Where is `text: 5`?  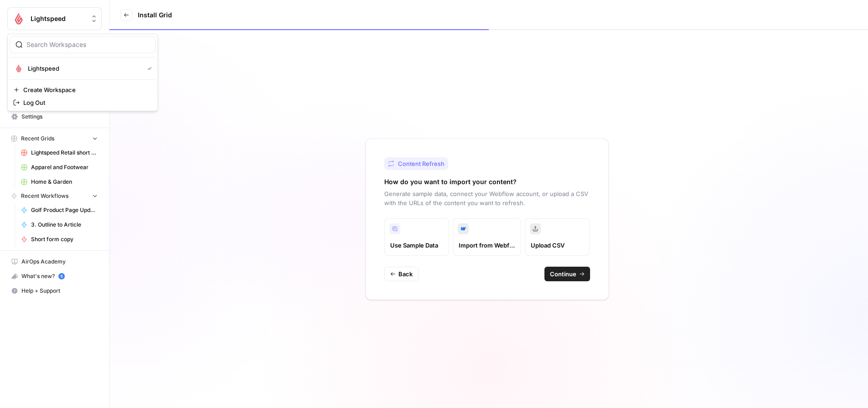 text: 5 is located at coordinates (61, 276).